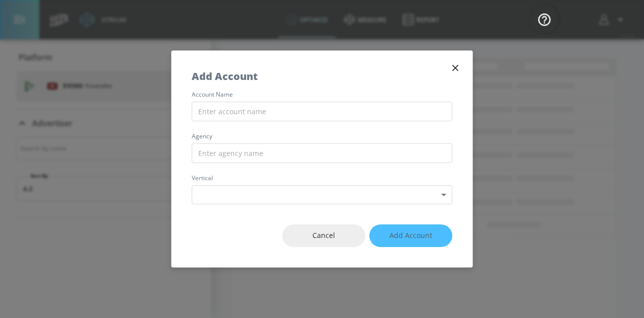 The height and width of the screenshot is (318, 644). I want to click on label: vertical, so click(322, 178).